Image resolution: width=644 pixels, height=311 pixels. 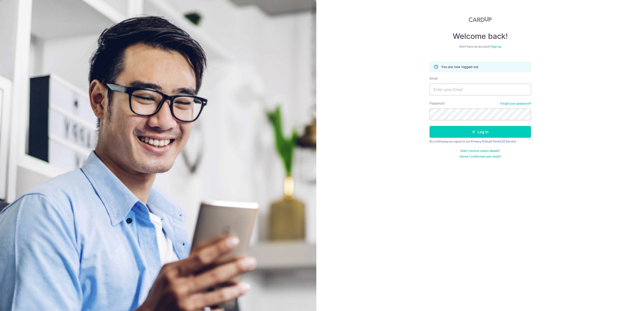 I want to click on a: Sign up, so click(x=496, y=47).